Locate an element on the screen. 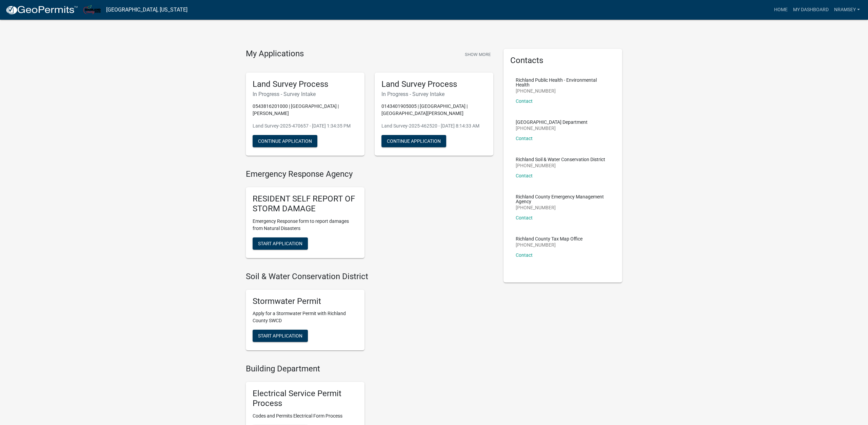  p: Richland Soil & Water Conservation District is located at coordinates (560, 160).